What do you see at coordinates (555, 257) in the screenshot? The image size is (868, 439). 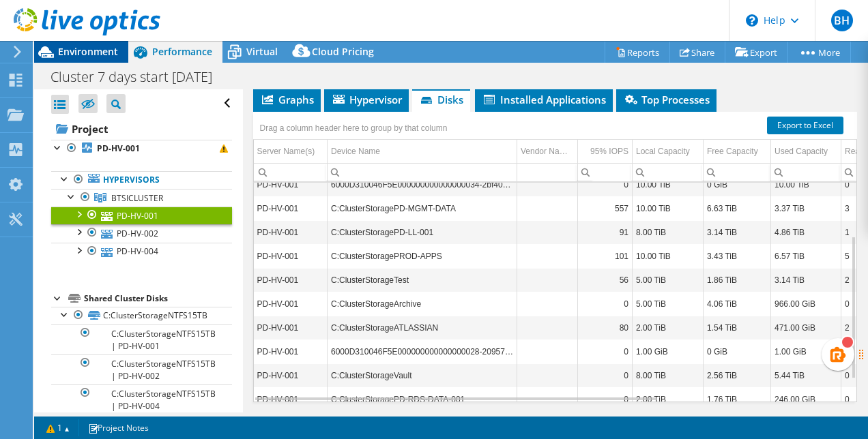 I see `div: Data grid` at bounding box center [555, 257].